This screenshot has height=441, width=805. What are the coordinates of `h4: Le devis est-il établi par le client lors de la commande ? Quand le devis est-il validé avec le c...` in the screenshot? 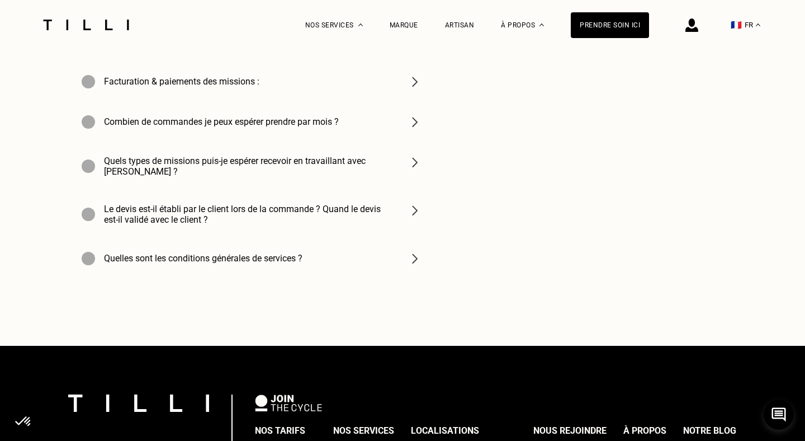 It's located at (249, 214).